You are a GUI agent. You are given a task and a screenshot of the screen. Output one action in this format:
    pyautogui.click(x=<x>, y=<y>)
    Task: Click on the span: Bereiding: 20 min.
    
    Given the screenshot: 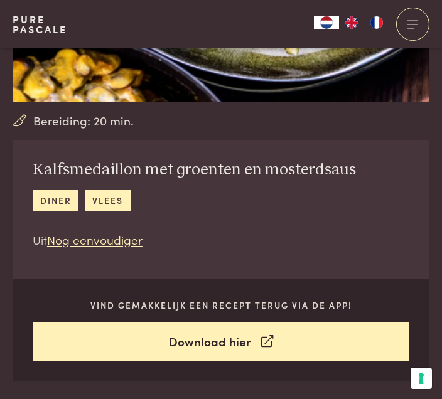 What is the action you would take?
    pyautogui.click(x=83, y=121)
    